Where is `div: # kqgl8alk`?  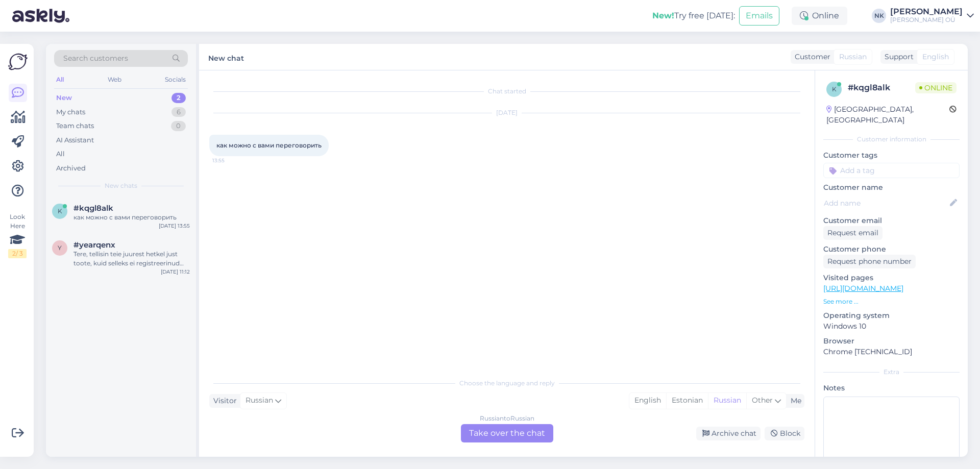 div: # kqgl8alk is located at coordinates (882, 88).